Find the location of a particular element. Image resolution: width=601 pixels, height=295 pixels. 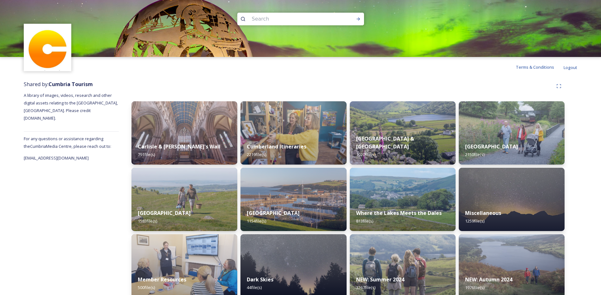

span: For any questions or assistance regarding the Cumbria Media Centre, please reach out to: is located at coordinates (67, 143).